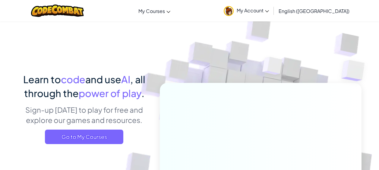 The height and width of the screenshot is (170, 379). What do you see at coordinates (273, 67) in the screenshot?
I see `img: Overlap cubes` at bounding box center [273, 67].